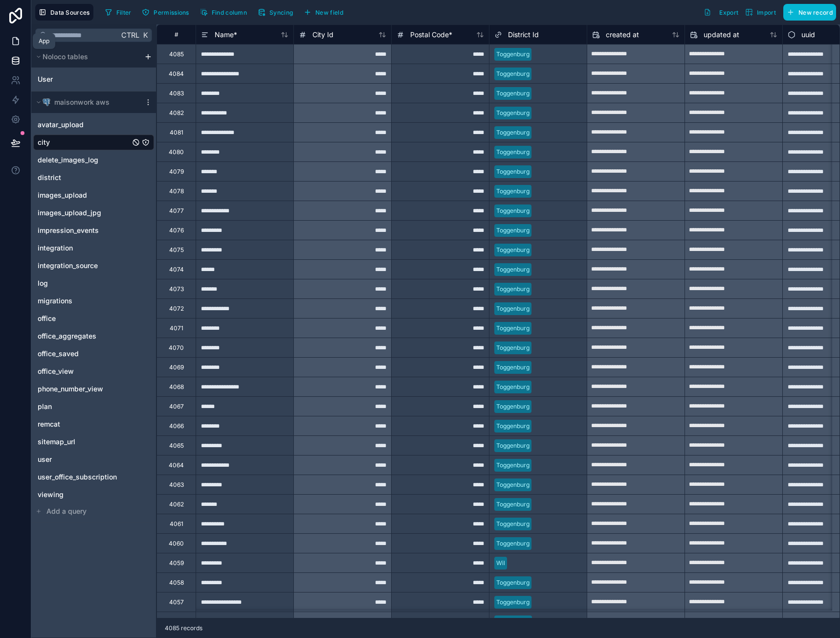  What do you see at coordinates (177, 621) in the screenshot?
I see `div: 4056` at bounding box center [177, 621].